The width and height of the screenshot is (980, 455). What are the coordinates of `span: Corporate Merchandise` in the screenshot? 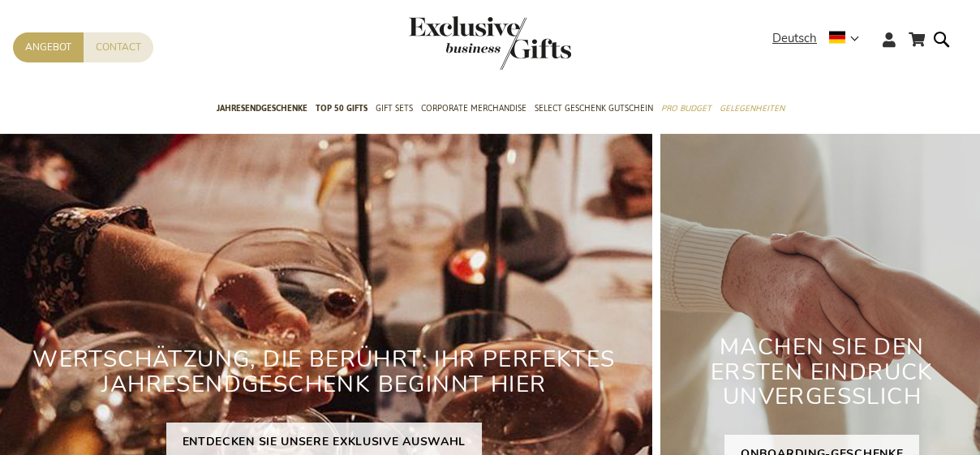 It's located at (474, 108).